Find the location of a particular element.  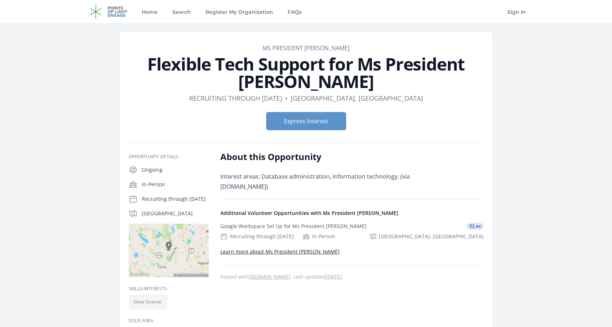

span: 52 mi is located at coordinates (475, 226).